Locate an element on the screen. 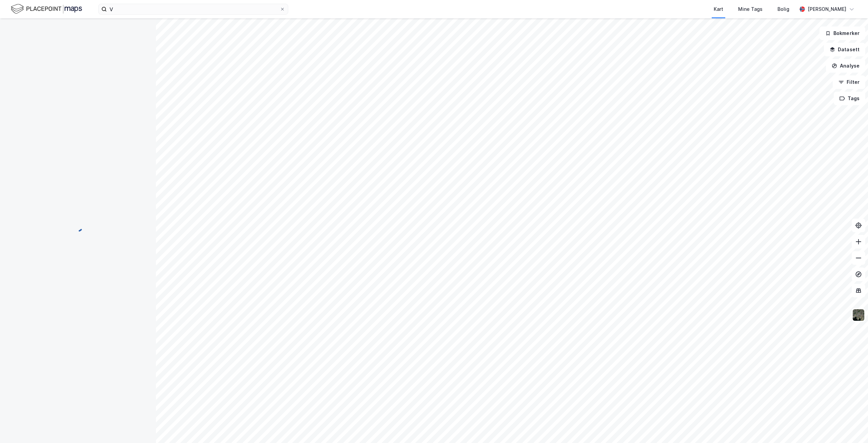  div: Kart is located at coordinates (719, 9).